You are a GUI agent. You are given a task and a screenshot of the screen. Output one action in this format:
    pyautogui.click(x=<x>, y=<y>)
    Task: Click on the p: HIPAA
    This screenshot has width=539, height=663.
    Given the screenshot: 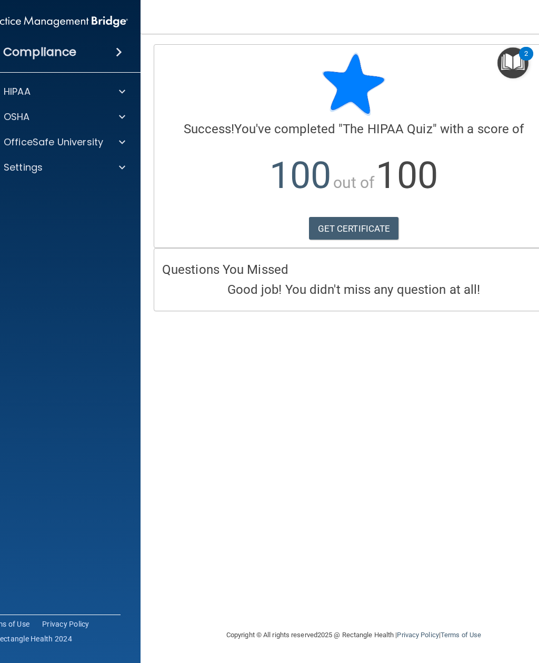 What is the action you would take?
    pyautogui.click(x=17, y=92)
    